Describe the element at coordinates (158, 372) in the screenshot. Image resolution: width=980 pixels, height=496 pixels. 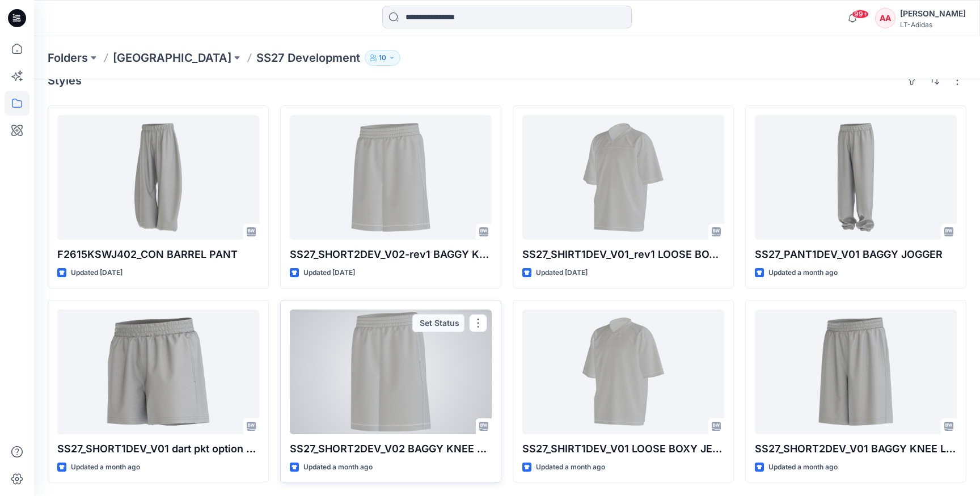
I see `a: SS27_SHORT1DEV_V01 dart pkt option 3.5INSEAM SHORT` at that location.